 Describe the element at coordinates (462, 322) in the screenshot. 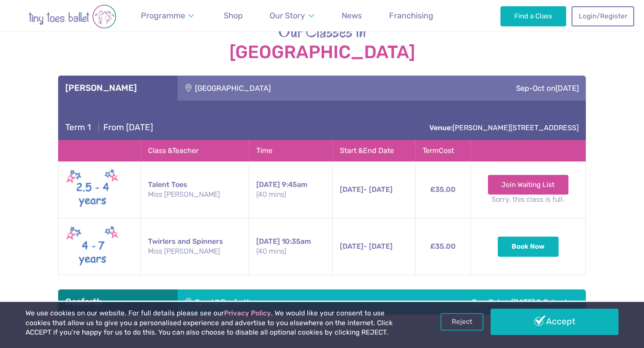

I see `a: Reject` at that location.